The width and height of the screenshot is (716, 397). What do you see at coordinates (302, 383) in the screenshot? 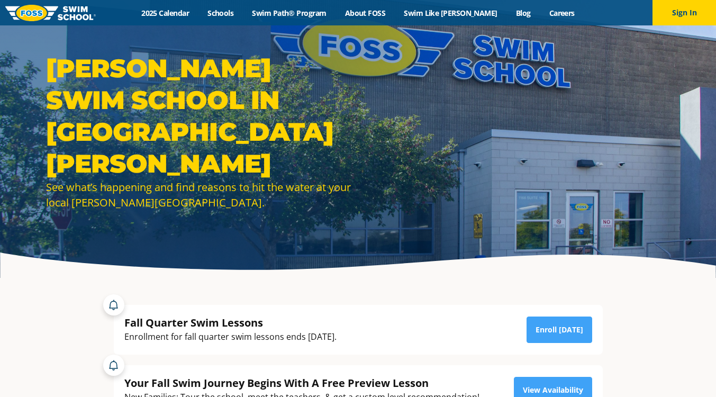
I see `div: Your Fall Swim Journey Begins With A Free Preview Lesson` at bounding box center [302, 383].